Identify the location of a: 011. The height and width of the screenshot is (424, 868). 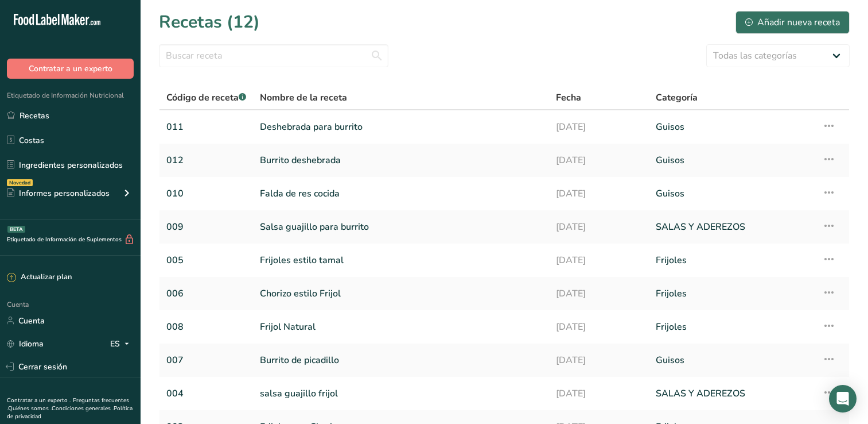
(206, 127).